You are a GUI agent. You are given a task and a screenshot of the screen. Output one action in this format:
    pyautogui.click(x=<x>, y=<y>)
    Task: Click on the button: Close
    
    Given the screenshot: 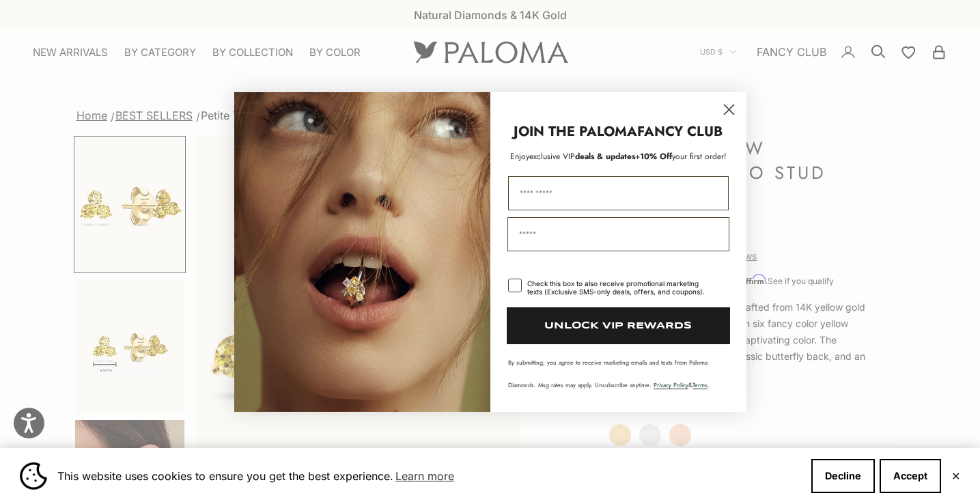 What is the action you would take?
    pyautogui.click(x=955, y=476)
    